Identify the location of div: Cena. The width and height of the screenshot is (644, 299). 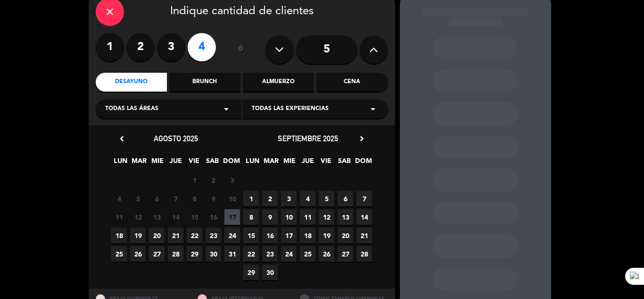
(352, 82).